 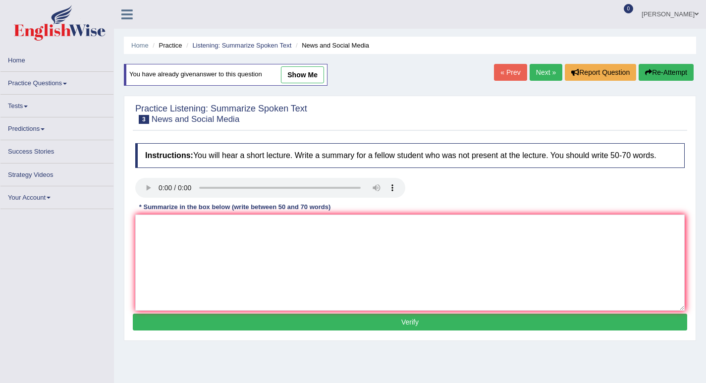 What do you see at coordinates (144, 119) in the screenshot?
I see `span: 3` at bounding box center [144, 119].